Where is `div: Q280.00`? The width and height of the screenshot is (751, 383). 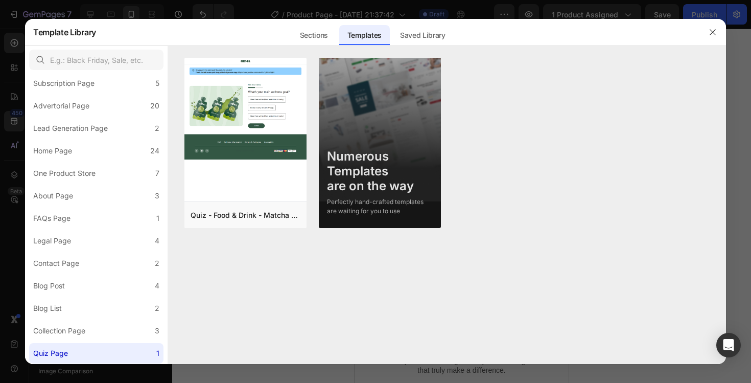 div: Q280.00 is located at coordinates (140, 134).